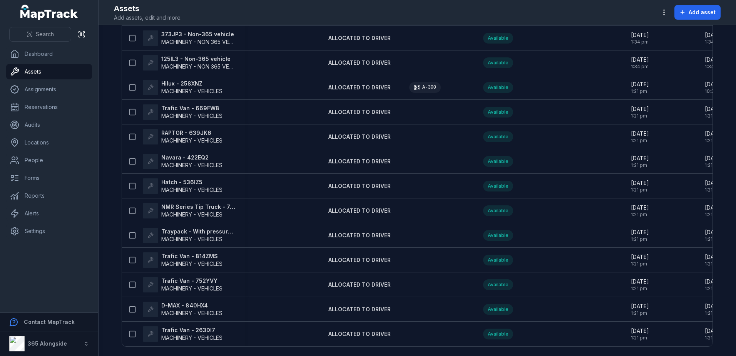  I want to click on span: Add asset, so click(702, 12).